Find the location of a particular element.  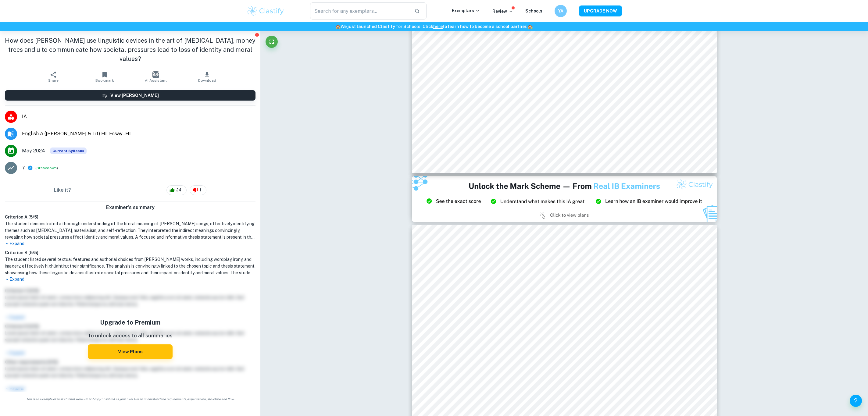

h6: Criterion B [ 5 / 5 ]: is located at coordinates (130, 253).